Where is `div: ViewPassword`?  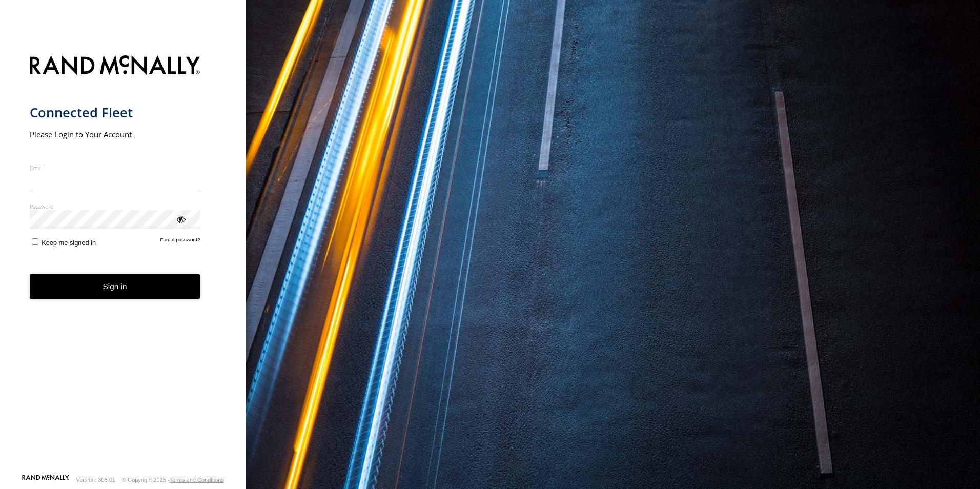 div: ViewPassword is located at coordinates (180, 219).